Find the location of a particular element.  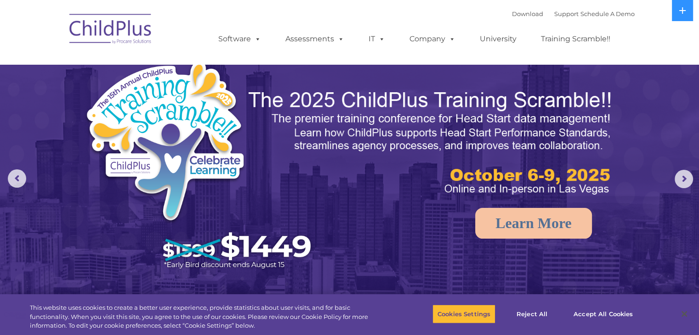

div: This website uses cookies to create a better user experience, provide statistics about user visit... is located at coordinates (207, 317).